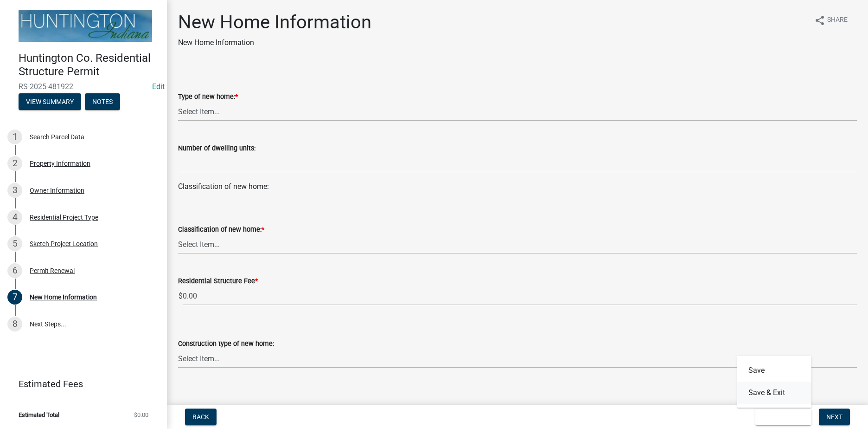  Describe the element at coordinates (49, 101) in the screenshot. I see `button: View Summary` at that location.